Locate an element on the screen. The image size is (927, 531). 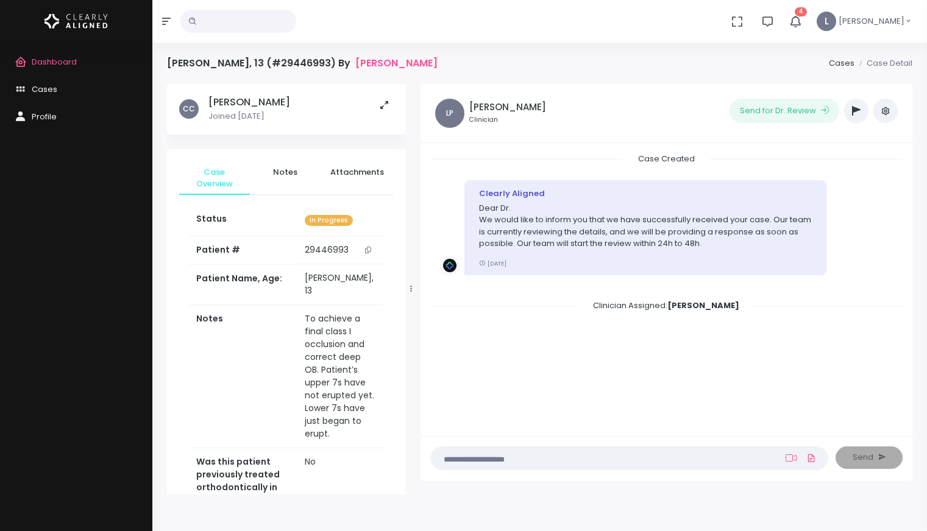
a: Logo Horizontal is located at coordinates (76, 21).